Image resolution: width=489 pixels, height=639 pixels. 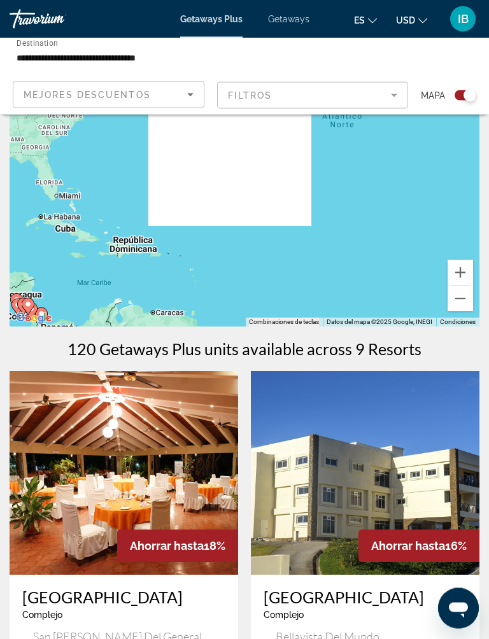 What do you see at coordinates (458, 322) in the screenshot?
I see `a: Condiciones (se abre en una nueva pestaña)` at bounding box center [458, 322].